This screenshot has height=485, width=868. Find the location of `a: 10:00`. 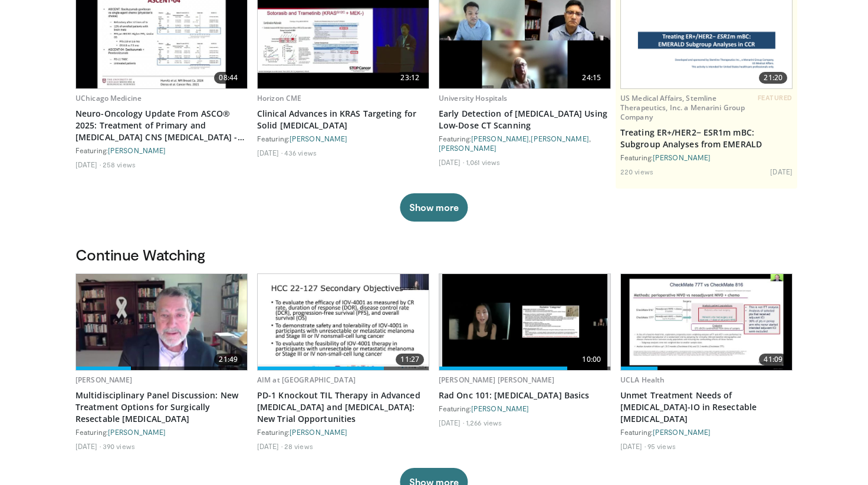

a: 10:00 is located at coordinates (524, 321).